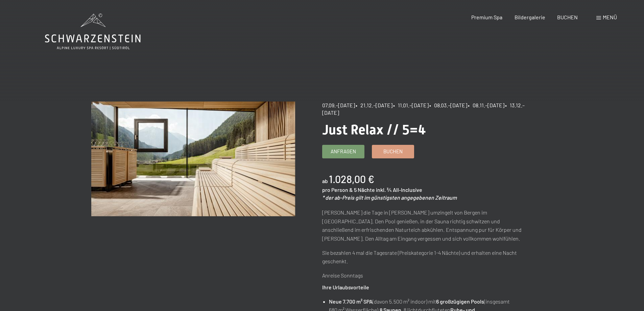  Describe the element at coordinates (393, 152) in the screenshot. I see `a: Buchen` at that location.